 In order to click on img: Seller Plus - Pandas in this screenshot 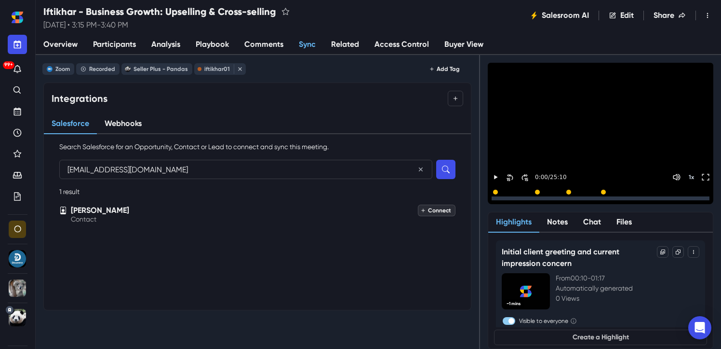, I will do `click(128, 69)`.